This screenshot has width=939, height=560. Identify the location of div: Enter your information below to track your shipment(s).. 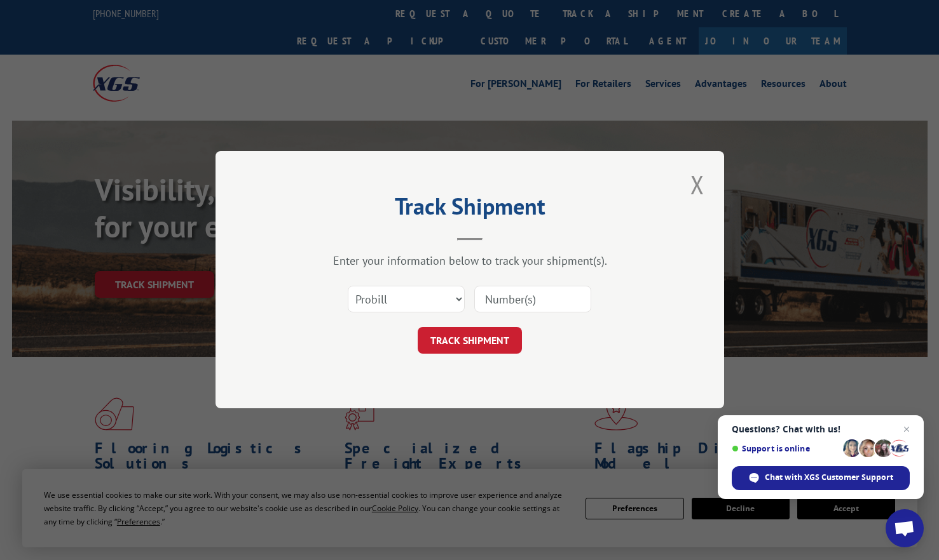
(470, 261).